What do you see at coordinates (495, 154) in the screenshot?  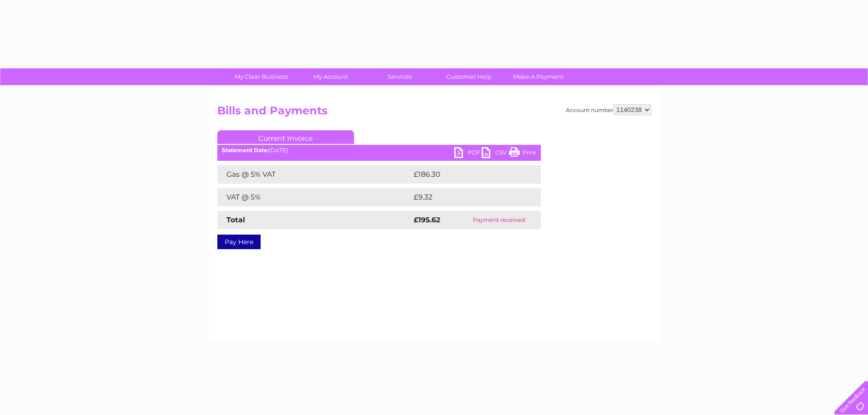 I see `a: CSV` at bounding box center [495, 154].